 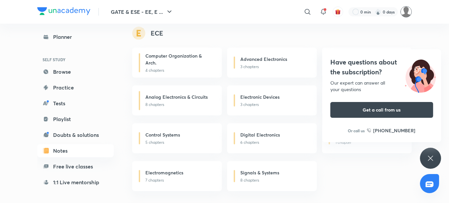 I want to click on p: 7 chapters, so click(x=180, y=181).